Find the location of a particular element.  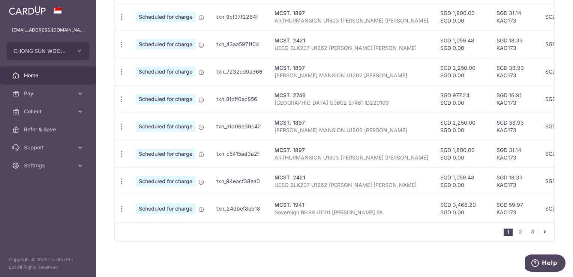

a: 3 is located at coordinates (532, 231).